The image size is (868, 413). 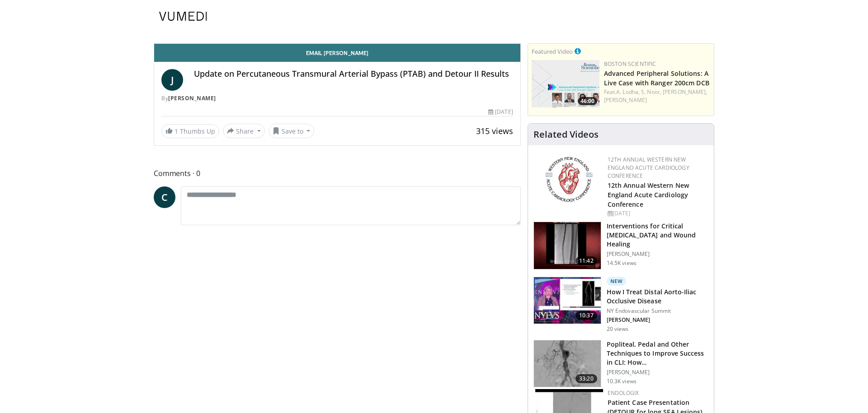 What do you see at coordinates (172, 80) in the screenshot?
I see `span: J` at bounding box center [172, 80].